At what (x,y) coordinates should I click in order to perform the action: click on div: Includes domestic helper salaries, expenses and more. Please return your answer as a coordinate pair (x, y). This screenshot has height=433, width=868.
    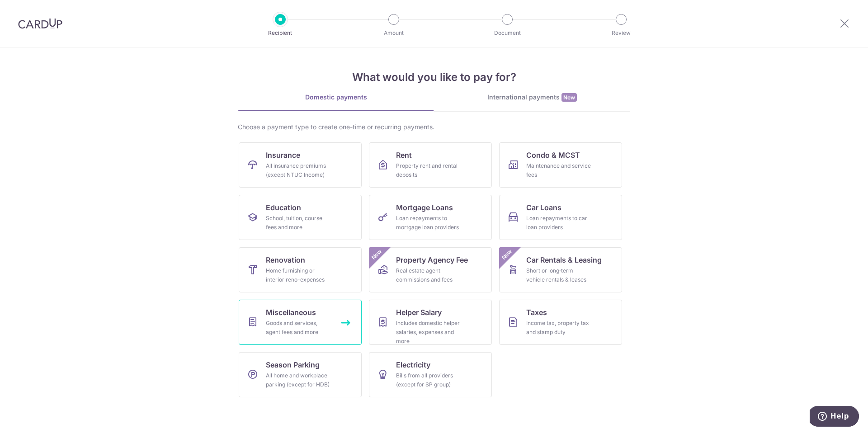
    Looking at the image, I should click on (428, 332).